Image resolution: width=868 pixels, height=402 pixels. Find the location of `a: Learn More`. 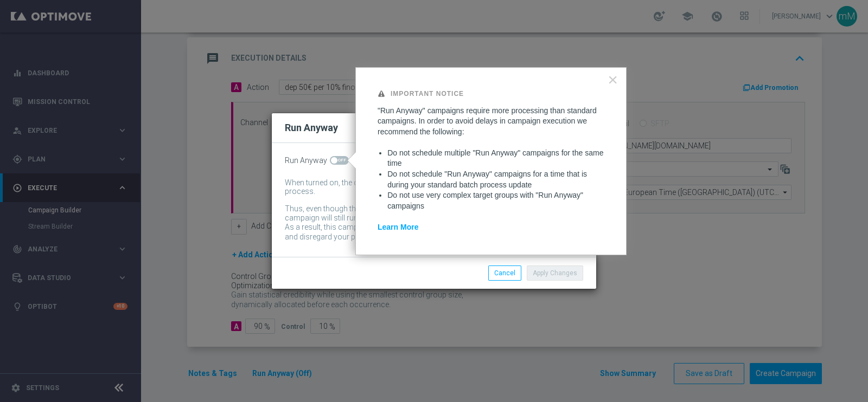

a: Learn More is located at coordinates (398, 227).